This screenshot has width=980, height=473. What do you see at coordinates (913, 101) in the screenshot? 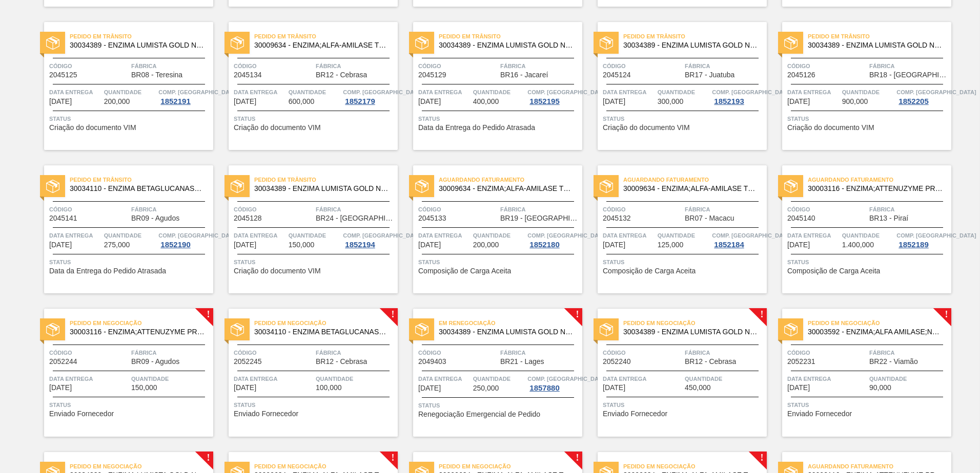
I see `div: 1852205` at bounding box center [913, 101].